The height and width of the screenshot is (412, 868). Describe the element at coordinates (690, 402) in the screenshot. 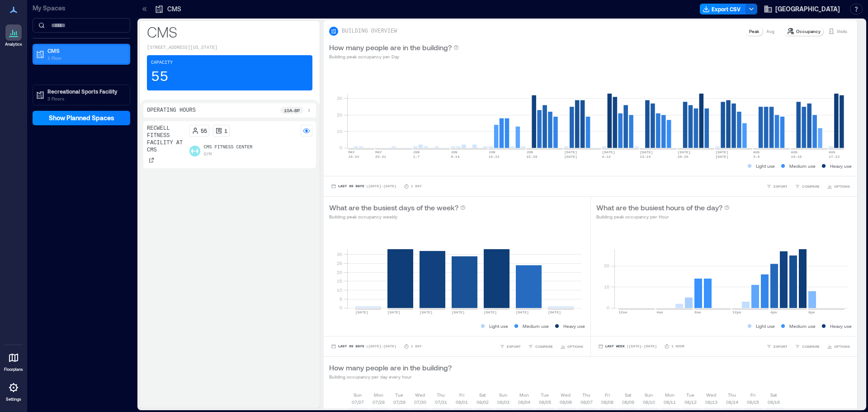

I see `p: 08/12` at that location.